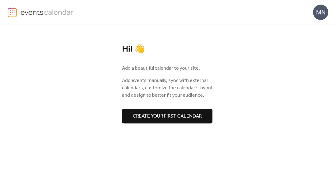 The width and height of the screenshot is (336, 190). Describe the element at coordinates (167, 116) in the screenshot. I see `span: Create your first calendar` at that location.